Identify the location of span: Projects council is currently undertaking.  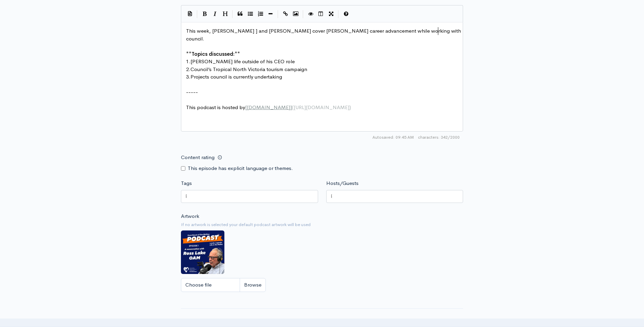
(236, 76).